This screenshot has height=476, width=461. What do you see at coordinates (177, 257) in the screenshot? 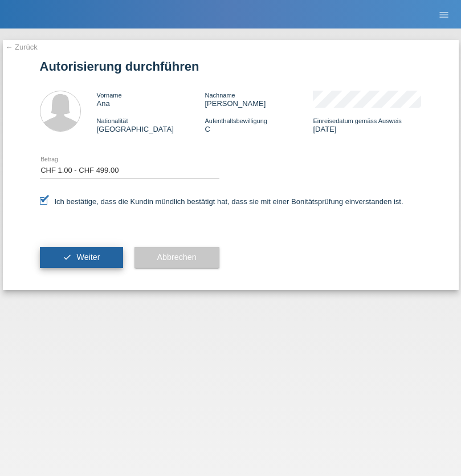
I see `span: Abbrechen` at bounding box center [177, 257].